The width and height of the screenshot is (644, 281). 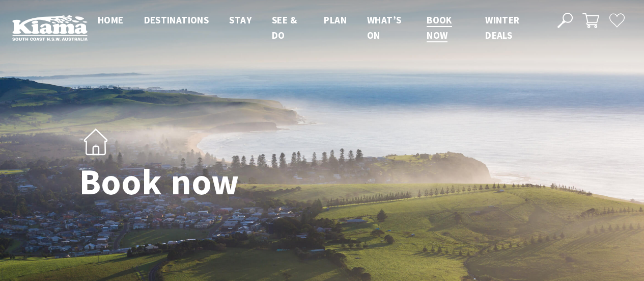 I want to click on span: See & Do, so click(x=284, y=28).